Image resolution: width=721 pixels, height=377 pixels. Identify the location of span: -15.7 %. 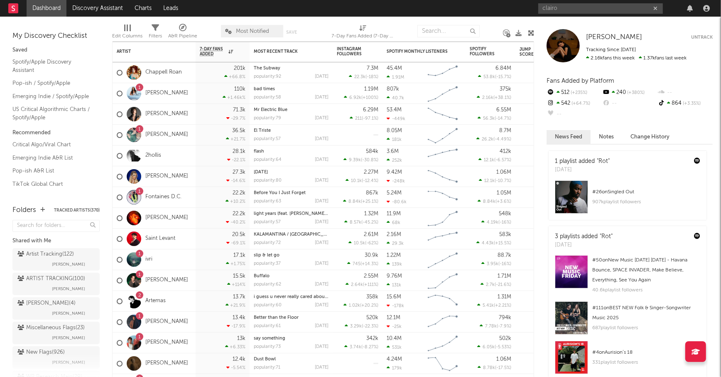
(503, 77).